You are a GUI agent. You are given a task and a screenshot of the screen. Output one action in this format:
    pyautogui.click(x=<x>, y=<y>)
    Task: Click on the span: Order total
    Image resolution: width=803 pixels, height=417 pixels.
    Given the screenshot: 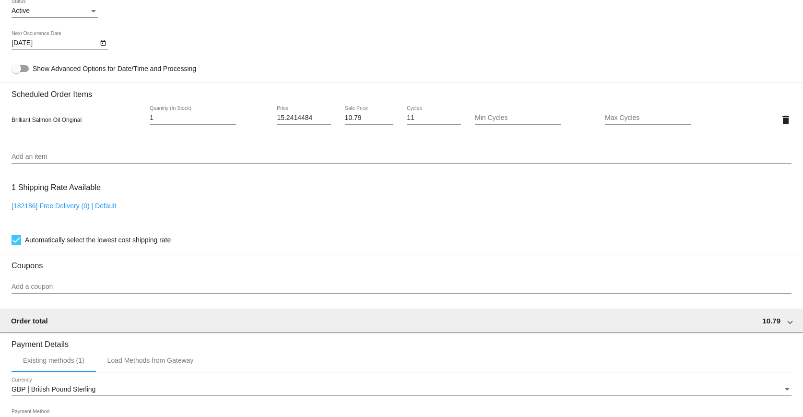 What is the action you would take?
    pyautogui.click(x=29, y=320)
    